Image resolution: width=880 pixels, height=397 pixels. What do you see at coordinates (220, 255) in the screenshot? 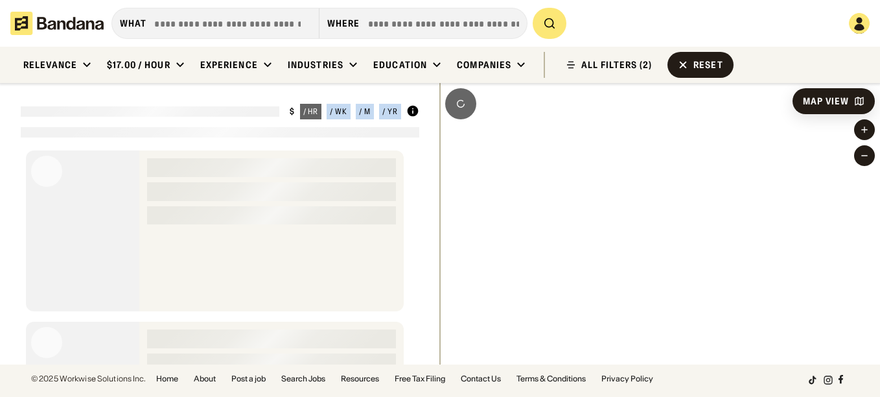
I see `div: grid` at bounding box center [220, 255].